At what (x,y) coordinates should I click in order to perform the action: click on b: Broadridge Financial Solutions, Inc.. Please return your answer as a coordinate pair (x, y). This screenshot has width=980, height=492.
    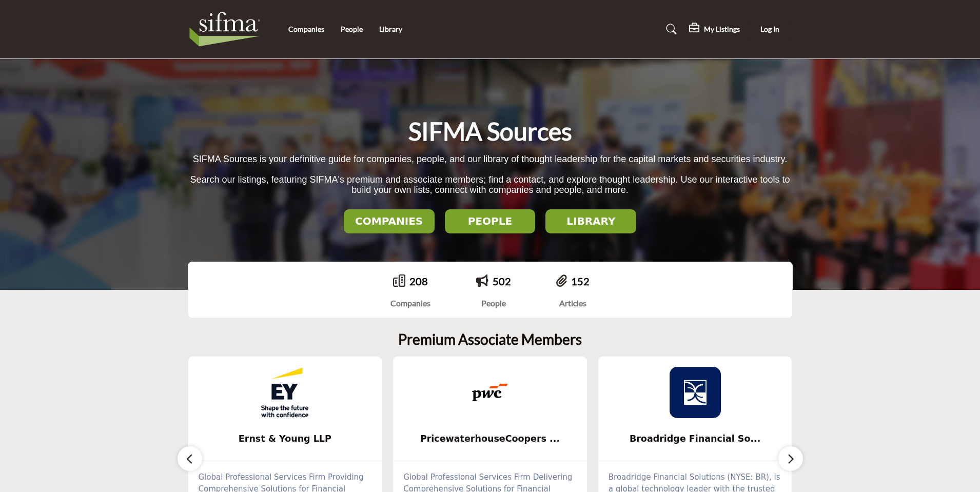
    Looking at the image, I should click on (696, 438).